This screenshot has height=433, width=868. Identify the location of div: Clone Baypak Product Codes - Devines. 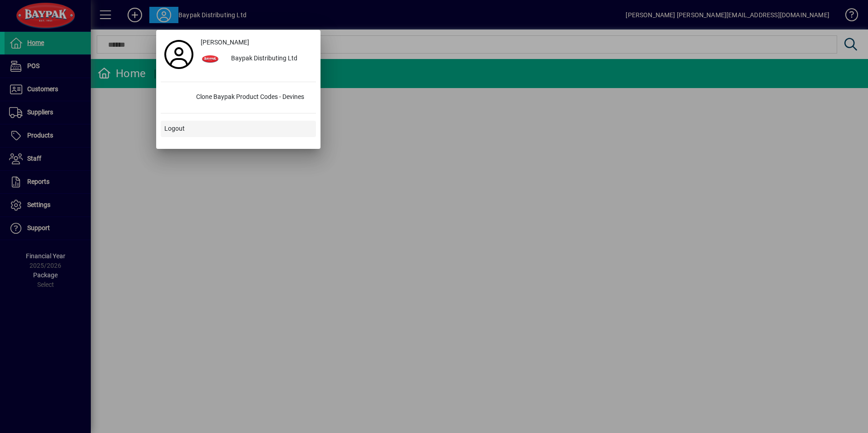
(253, 98).